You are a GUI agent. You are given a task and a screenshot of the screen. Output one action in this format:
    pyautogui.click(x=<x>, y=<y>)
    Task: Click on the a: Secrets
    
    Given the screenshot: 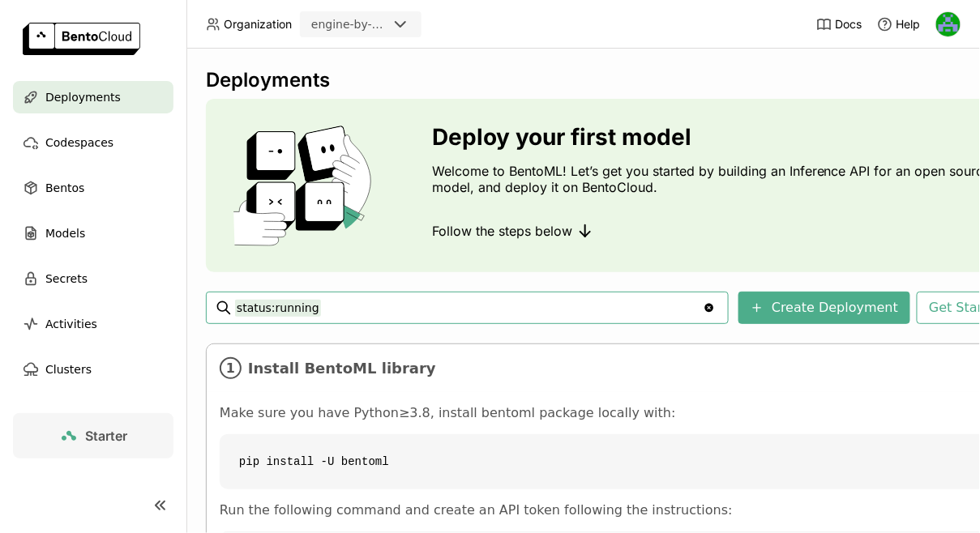 What is the action you would take?
    pyautogui.click(x=93, y=279)
    